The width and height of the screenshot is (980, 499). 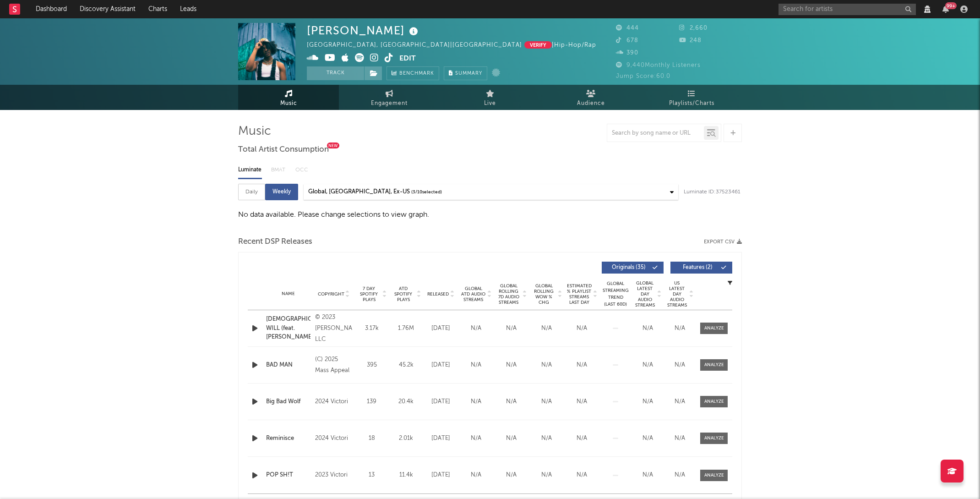 I want to click on div: 2.01k, so click(x=406, y=438).